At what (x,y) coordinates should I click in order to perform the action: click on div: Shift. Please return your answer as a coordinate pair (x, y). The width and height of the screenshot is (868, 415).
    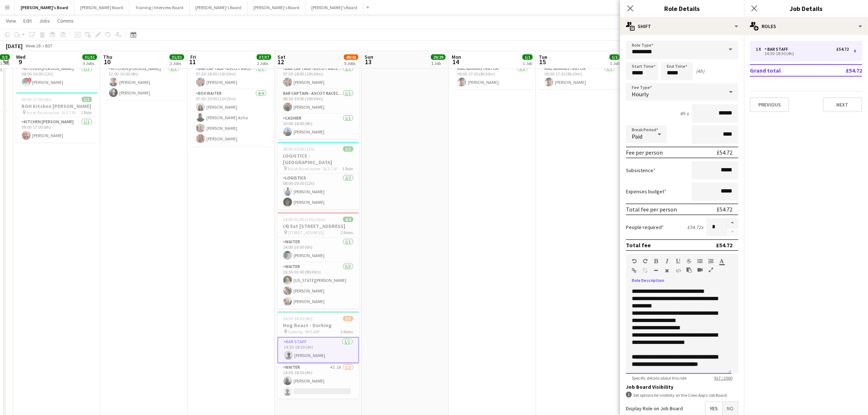
    Looking at the image, I should click on (682, 26).